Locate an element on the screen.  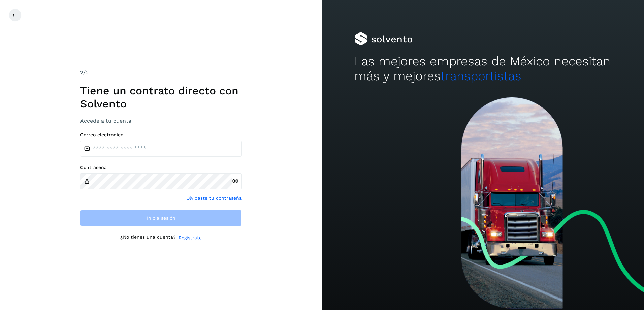
h3: Accede a tu cuenta is located at coordinates (161, 121).